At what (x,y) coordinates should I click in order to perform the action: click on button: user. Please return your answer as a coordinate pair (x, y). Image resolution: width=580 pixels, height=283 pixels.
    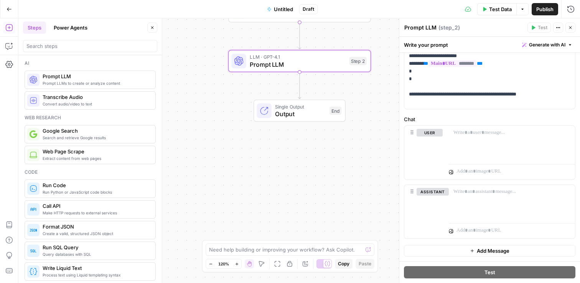
    Looking at the image, I should click on (430, 133).